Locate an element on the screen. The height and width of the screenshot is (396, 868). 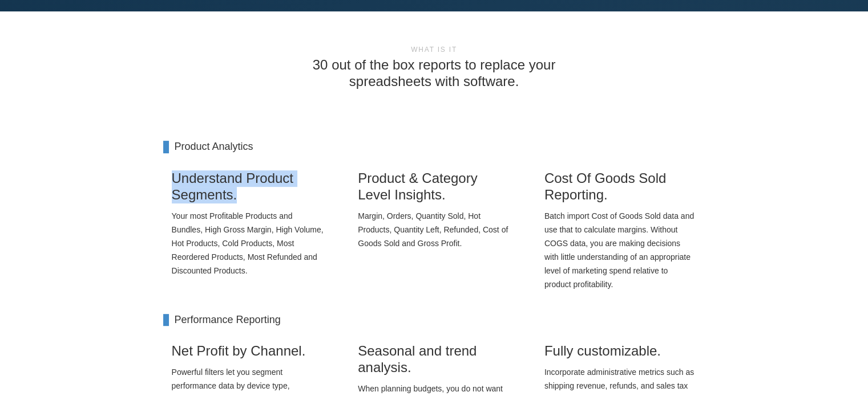
p: Your most Profitable Products and Bundles, High Gross Margin, High Volume, Hot Products, Cold Pro... is located at coordinates (247, 243).